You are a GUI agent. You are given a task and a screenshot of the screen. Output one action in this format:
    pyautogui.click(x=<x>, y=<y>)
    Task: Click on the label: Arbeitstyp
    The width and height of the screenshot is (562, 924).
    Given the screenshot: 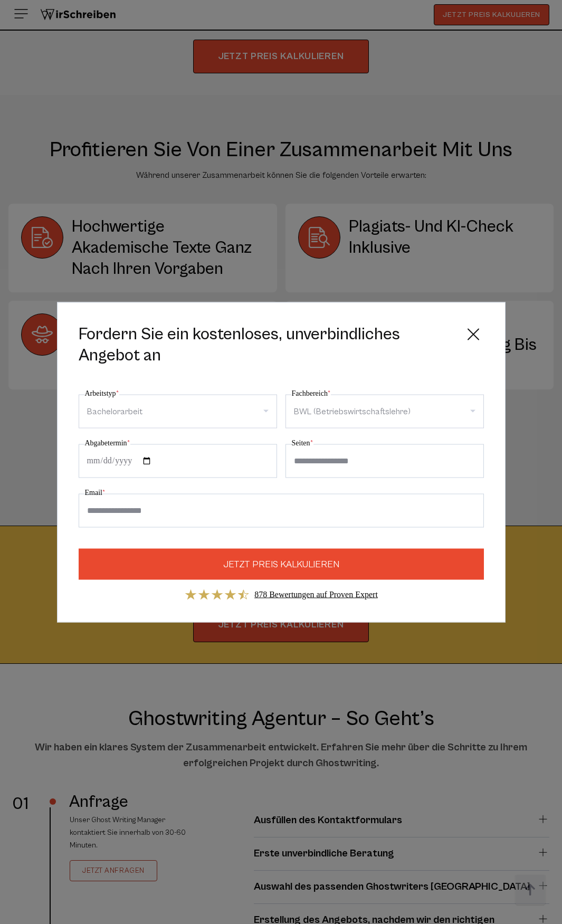 What is the action you would take?
    pyautogui.click(x=102, y=393)
    